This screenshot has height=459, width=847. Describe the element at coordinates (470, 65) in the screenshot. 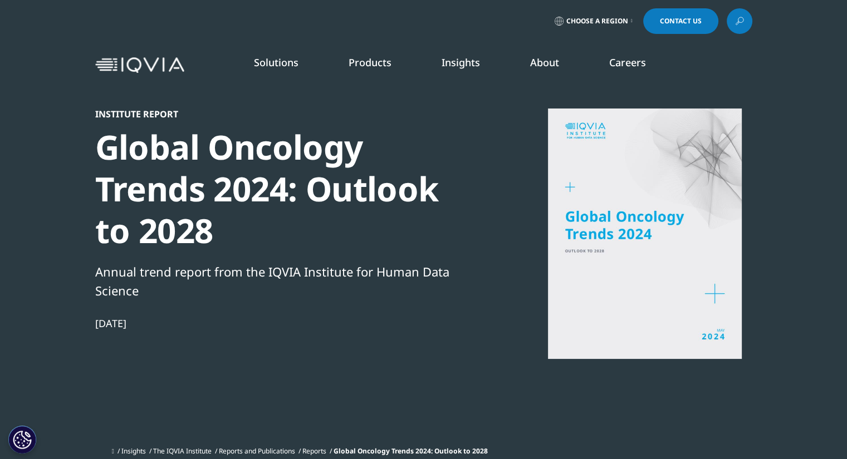

I see `nav: Primary` at that location.